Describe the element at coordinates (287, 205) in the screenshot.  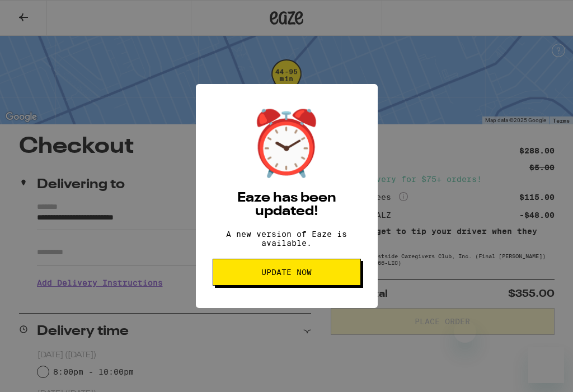
I see `h2: Eaze has been updated!` at that location.